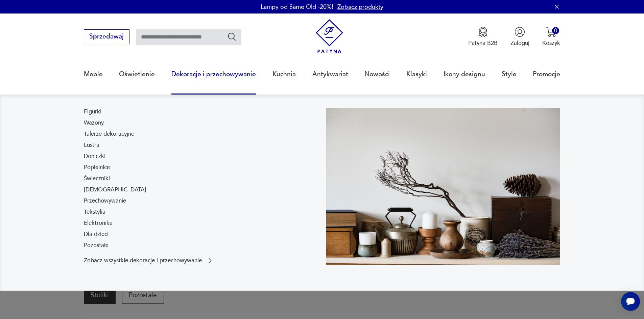  I want to click on a: Meble, so click(93, 74).